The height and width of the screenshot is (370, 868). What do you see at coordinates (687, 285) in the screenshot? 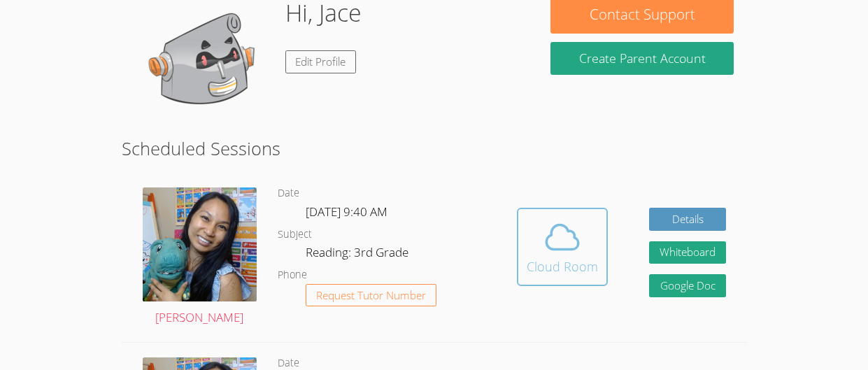
I see `a: Google Doc` at bounding box center [687, 285].